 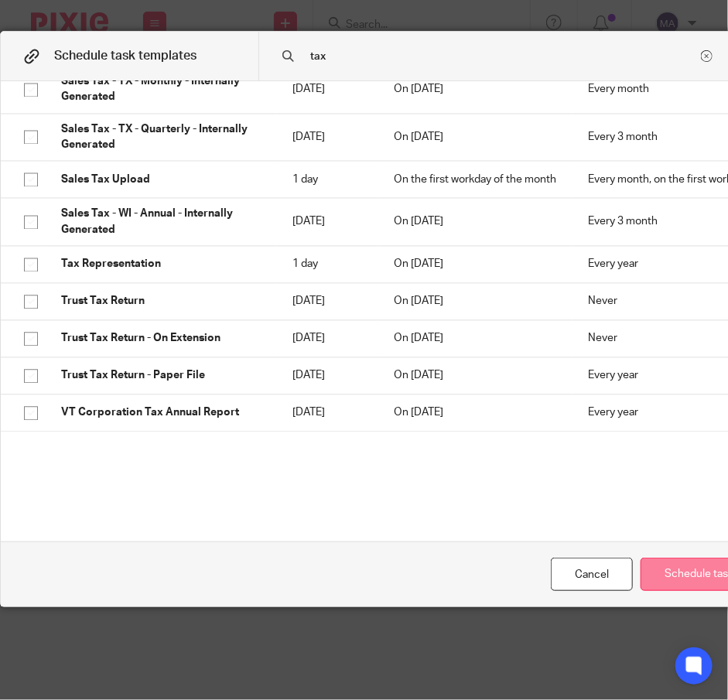 I want to click on div: Cancel, so click(x=592, y=574).